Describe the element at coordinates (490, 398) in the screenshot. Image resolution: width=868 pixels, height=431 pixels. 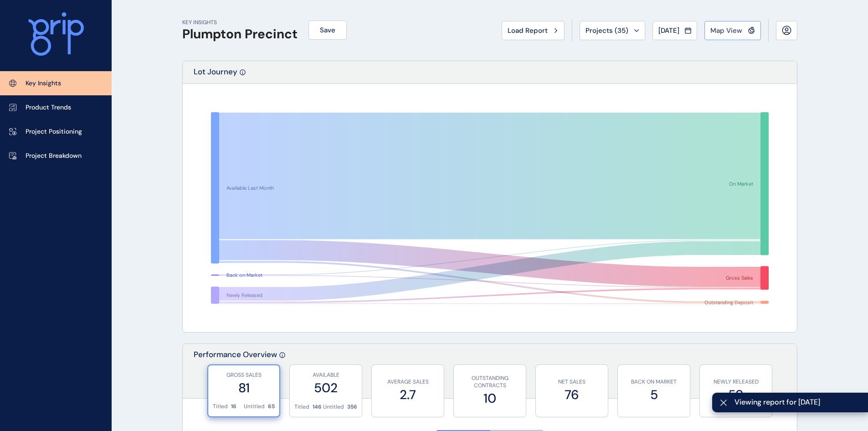
I see `label: 10` at that location.